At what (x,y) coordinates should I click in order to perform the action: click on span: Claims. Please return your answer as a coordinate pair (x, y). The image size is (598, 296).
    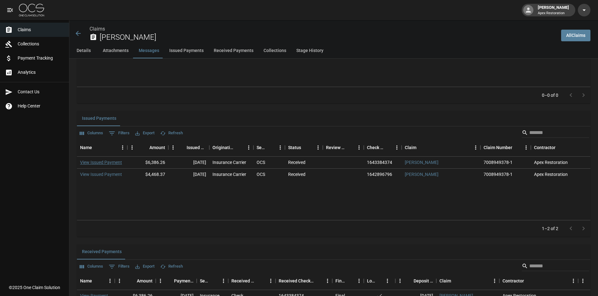
    Looking at the image, I should click on (41, 30).